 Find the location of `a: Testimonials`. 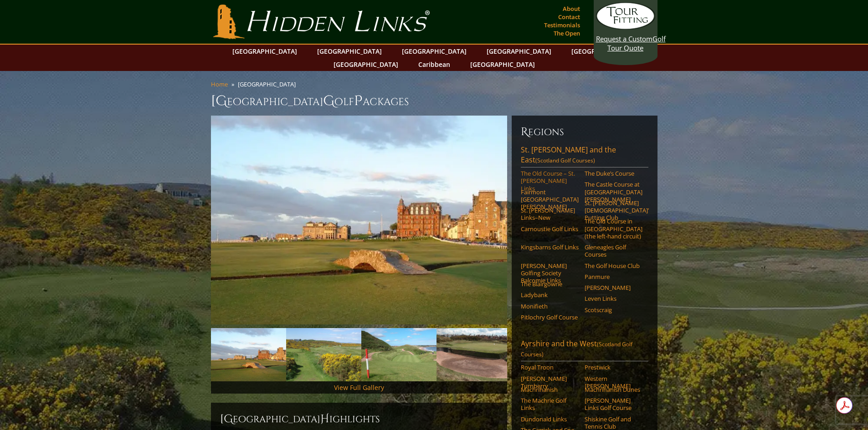

a: Testimonials is located at coordinates (562, 25).